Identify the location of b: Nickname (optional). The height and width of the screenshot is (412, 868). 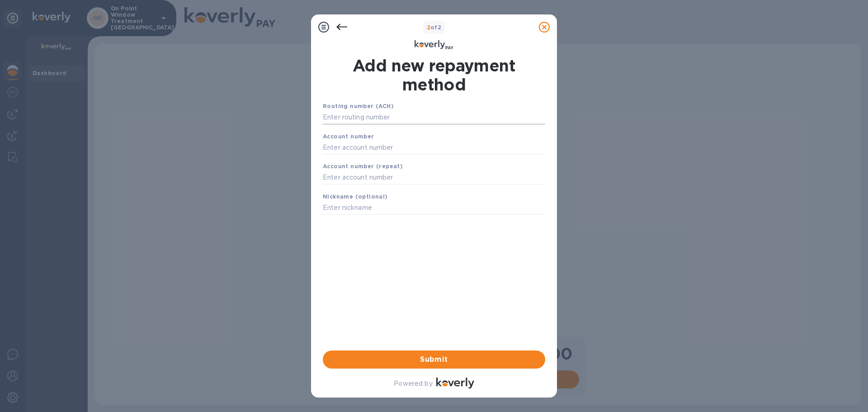
(355, 196).